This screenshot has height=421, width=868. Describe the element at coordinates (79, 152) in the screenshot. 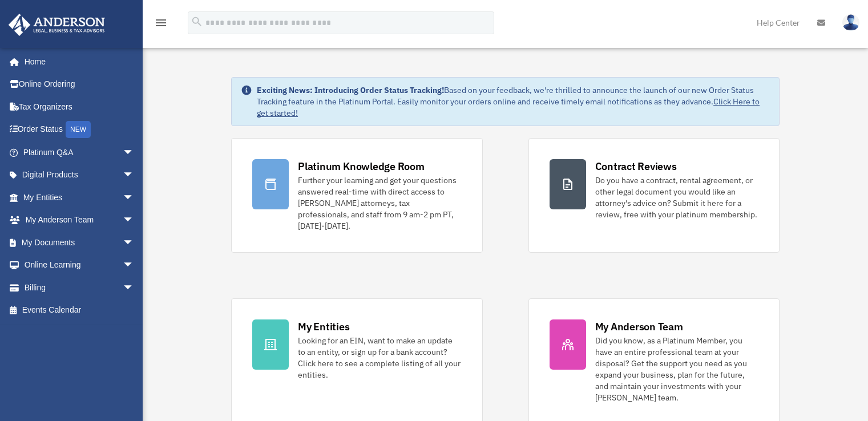

I see `a: Platinum Q&Aarrow_drop_down` at that location.